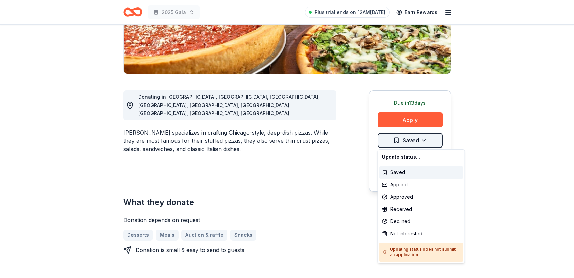  Describe the element at coordinates (421, 157) in the screenshot. I see `div: Update status...` at that location.